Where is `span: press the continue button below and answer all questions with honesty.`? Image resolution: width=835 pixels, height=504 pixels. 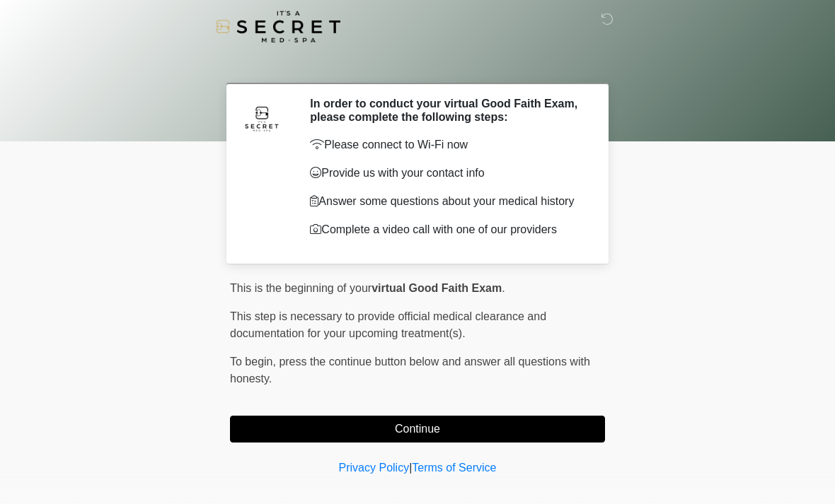 span: press the continue button below and answer all questions with honesty. is located at coordinates (410, 370).